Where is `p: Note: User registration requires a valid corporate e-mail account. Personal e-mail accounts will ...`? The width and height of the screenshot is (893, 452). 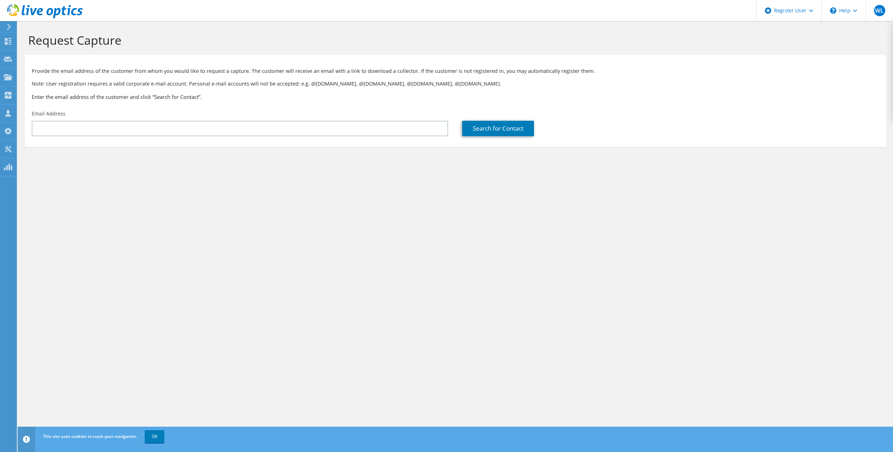
p: Note: User registration requires a valid corporate e-mail account. Personal e-mail accounts will ... is located at coordinates (455, 84).